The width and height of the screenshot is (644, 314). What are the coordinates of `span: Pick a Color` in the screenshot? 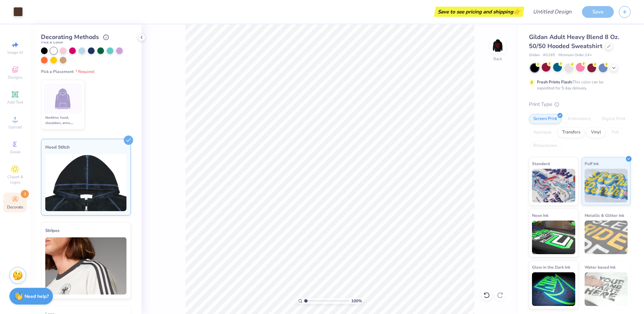 It's located at (52, 42).